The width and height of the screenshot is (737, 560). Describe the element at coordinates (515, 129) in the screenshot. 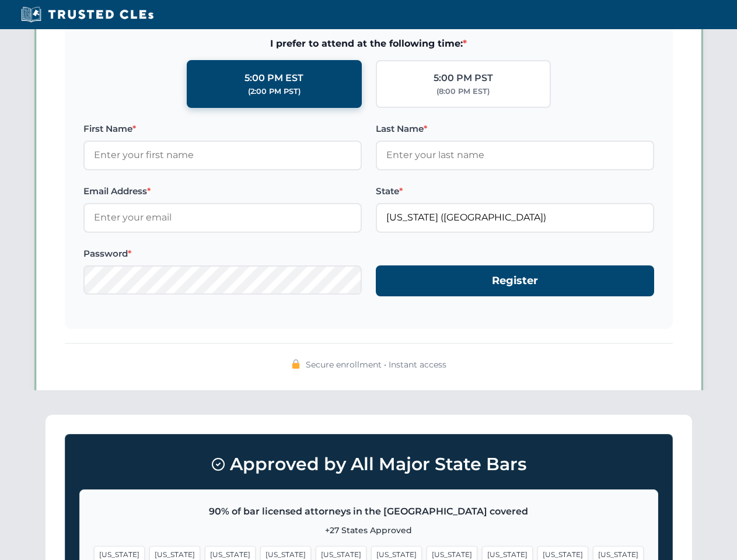

I see `label: Last Name` at that location.